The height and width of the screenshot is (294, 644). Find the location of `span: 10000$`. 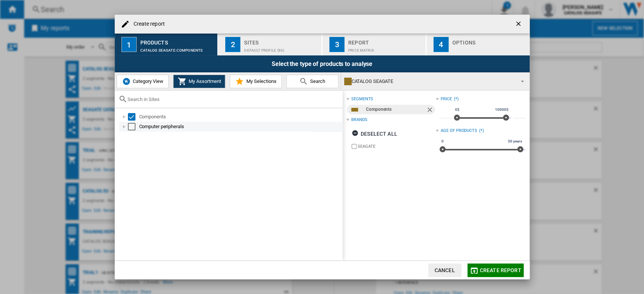

span: 10000$ is located at coordinates (501, 110).